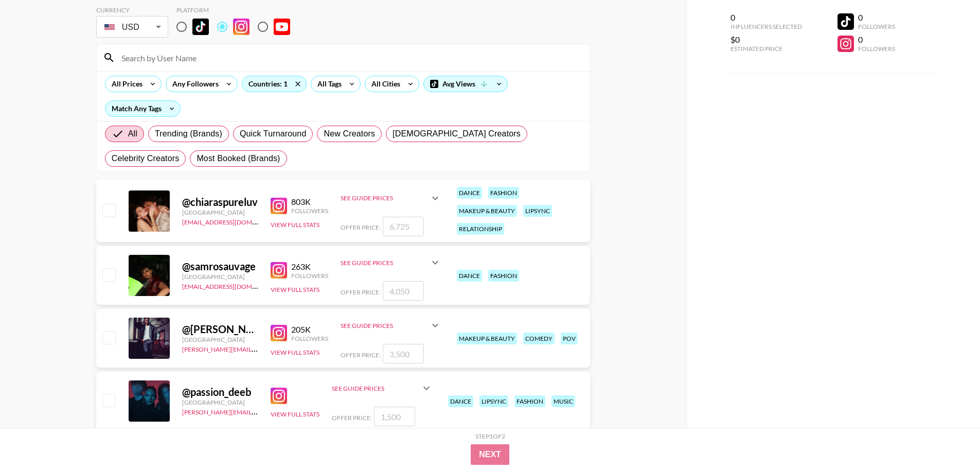 The height and width of the screenshot is (469, 980). Describe the element at coordinates (145, 159) in the screenshot. I see `span: Celebrity Creators` at that location.